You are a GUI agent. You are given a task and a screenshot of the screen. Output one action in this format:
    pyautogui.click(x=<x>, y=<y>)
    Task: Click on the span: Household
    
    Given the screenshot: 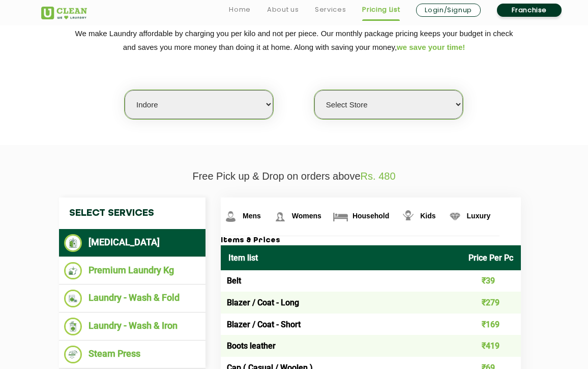 What is the action you would take?
    pyautogui.click(x=371, y=216)
    